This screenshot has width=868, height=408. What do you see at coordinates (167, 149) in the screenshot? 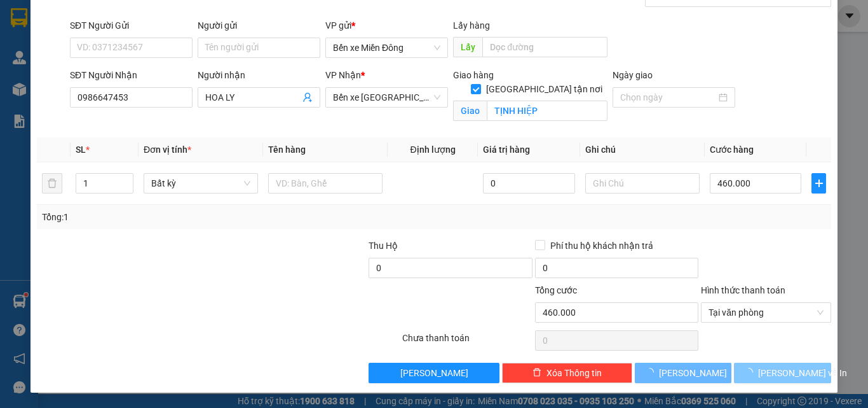
I see `span: Đơn vị tính` at bounding box center [167, 149].